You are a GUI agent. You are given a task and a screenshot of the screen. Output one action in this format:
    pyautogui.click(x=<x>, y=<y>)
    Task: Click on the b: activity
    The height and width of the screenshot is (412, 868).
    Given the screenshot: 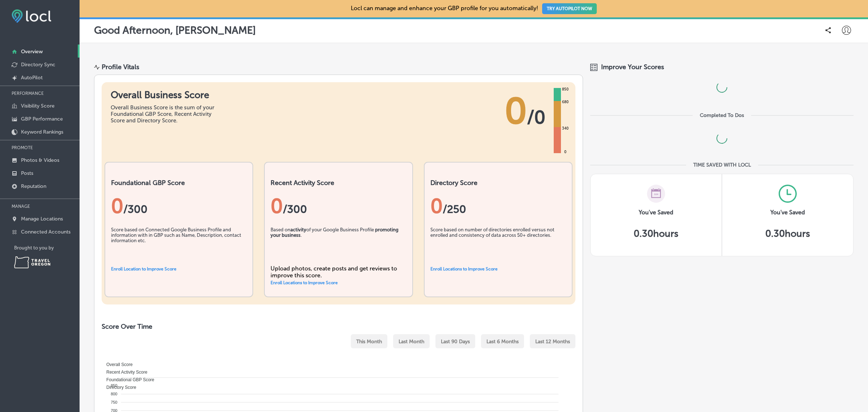 What is the action you would take?
    pyautogui.click(x=298, y=229)
    